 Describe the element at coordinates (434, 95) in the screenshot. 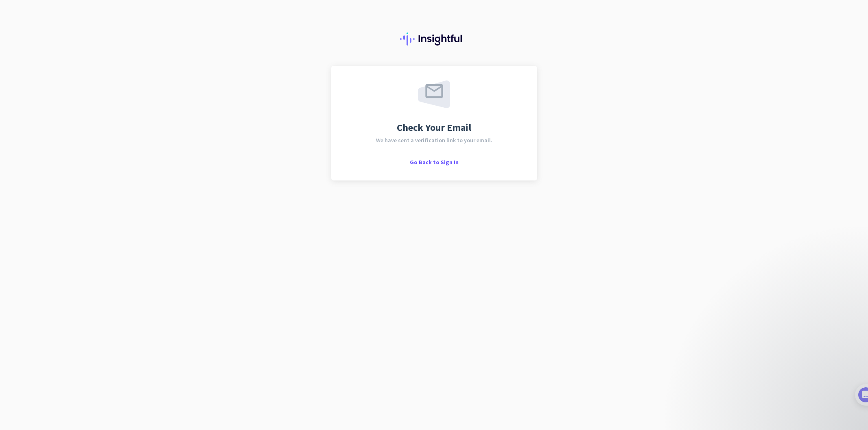

I see `img: email-sent` at that location.